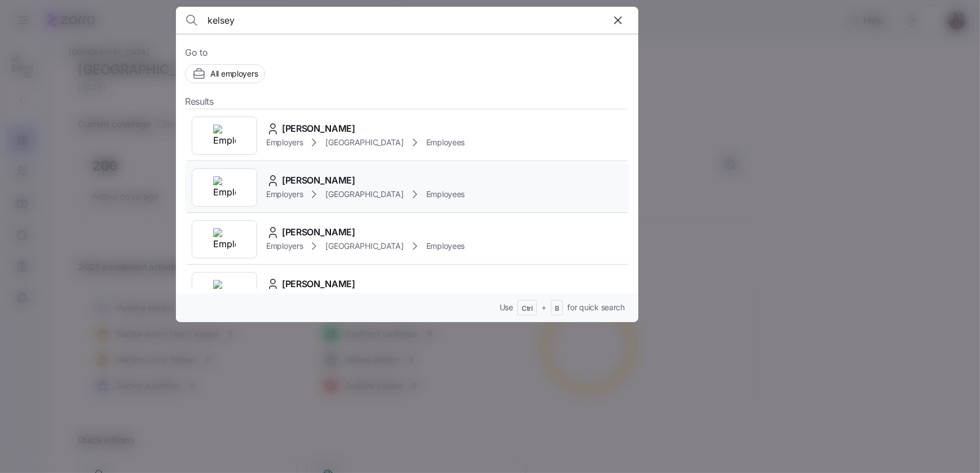 Image resolution: width=980 pixels, height=473 pixels. What do you see at coordinates (407, 52) in the screenshot?
I see `span: Go to` at bounding box center [407, 52].